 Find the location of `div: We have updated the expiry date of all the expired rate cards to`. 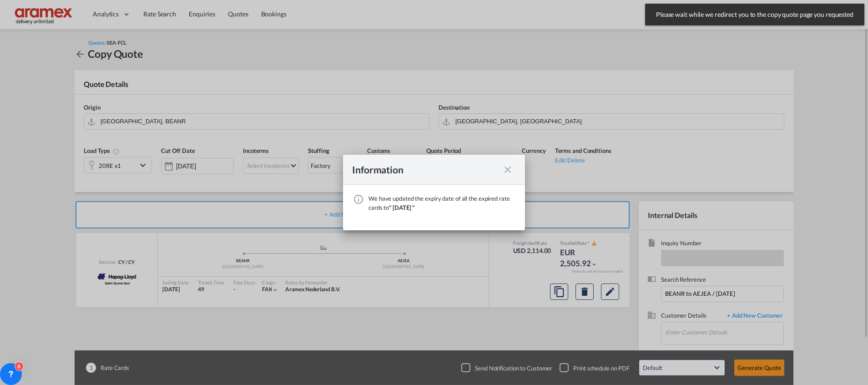

div: We have updated the expiry date of all the expired rate cards to is located at coordinates (442, 203).